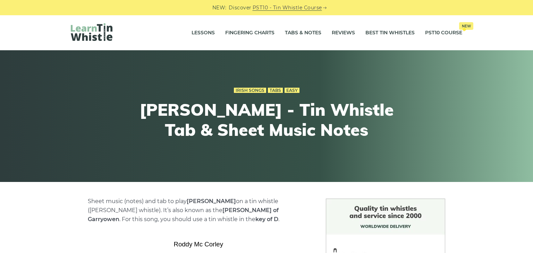 Image resolution: width=533 pixels, height=253 pixels. Describe the element at coordinates (267, 219) in the screenshot. I see `strong: key of D` at that location.